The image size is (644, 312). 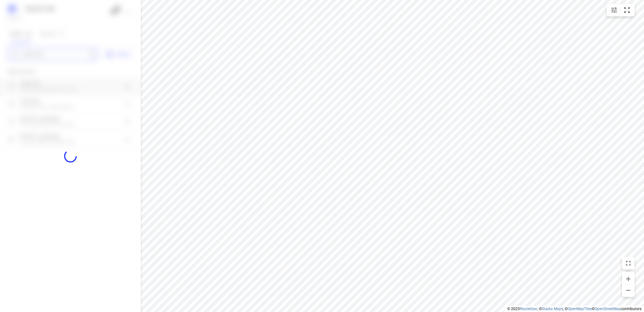 What do you see at coordinates (608, 309) in the screenshot?
I see `a: OpenStreetMap` at bounding box center [608, 309].